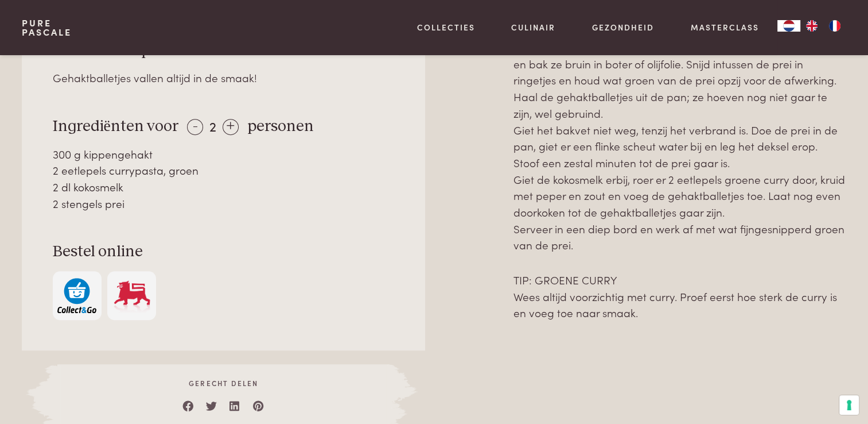 Image resolution: width=868 pixels, height=424 pixels. What do you see at coordinates (446, 27) in the screenshot?
I see `a: Collecties` at bounding box center [446, 27].